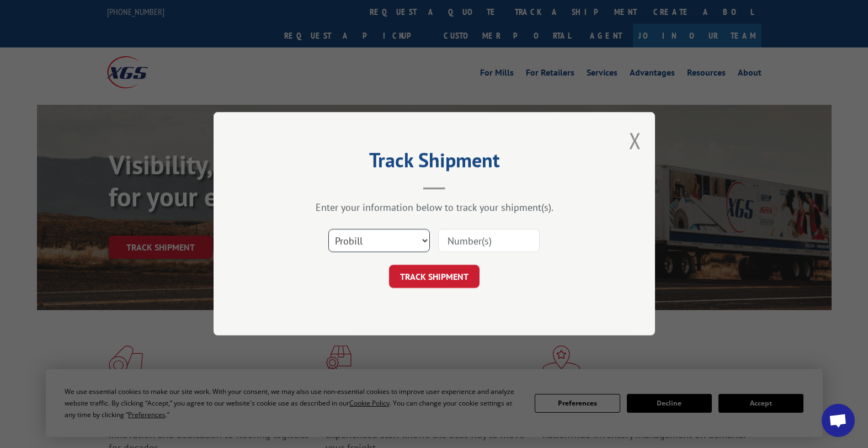 This screenshot has height=448, width=868. What do you see at coordinates (434, 207) in the screenshot?
I see `div: Enter your information below to track your shipment(s).` at bounding box center [434, 207].